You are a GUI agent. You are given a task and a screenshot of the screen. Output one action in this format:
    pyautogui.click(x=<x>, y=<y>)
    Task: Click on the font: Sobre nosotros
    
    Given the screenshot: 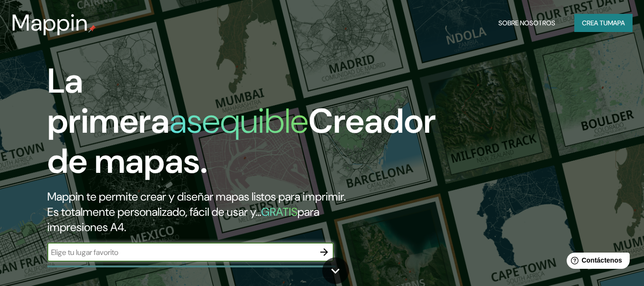 What is the action you would take?
    pyautogui.click(x=526, y=23)
    